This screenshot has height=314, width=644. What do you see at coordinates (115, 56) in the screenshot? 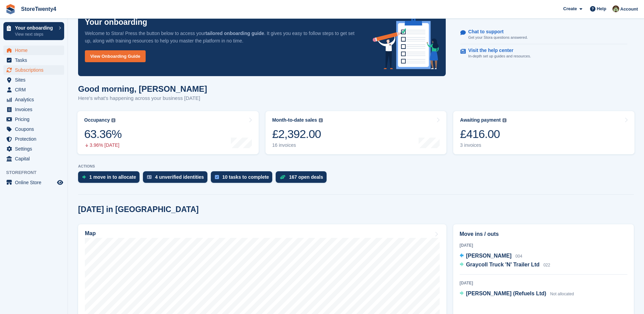
I see `a: View Onboarding Guide` at bounding box center [115, 56].